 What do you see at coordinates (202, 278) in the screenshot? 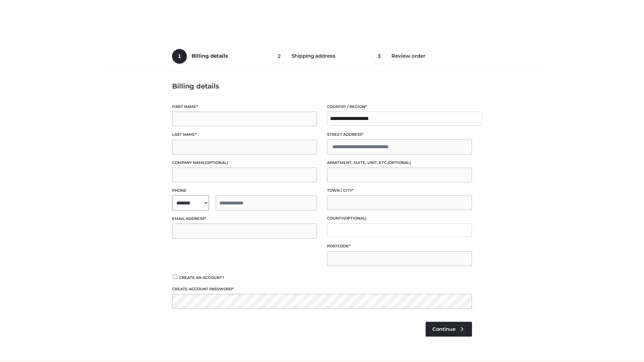
I see `span: Create an account?` at bounding box center [202, 278].